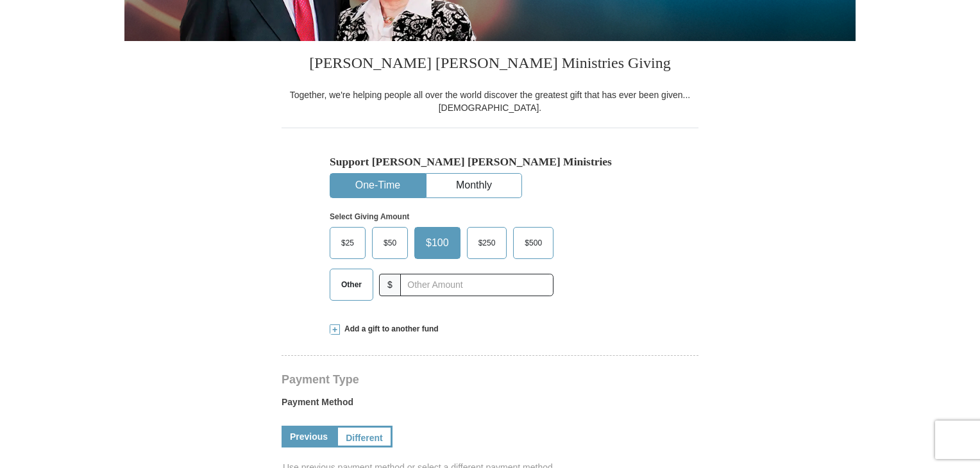 This screenshot has width=980, height=468. Describe the element at coordinates (477, 285) in the screenshot. I see `input: Other Amount` at that location.